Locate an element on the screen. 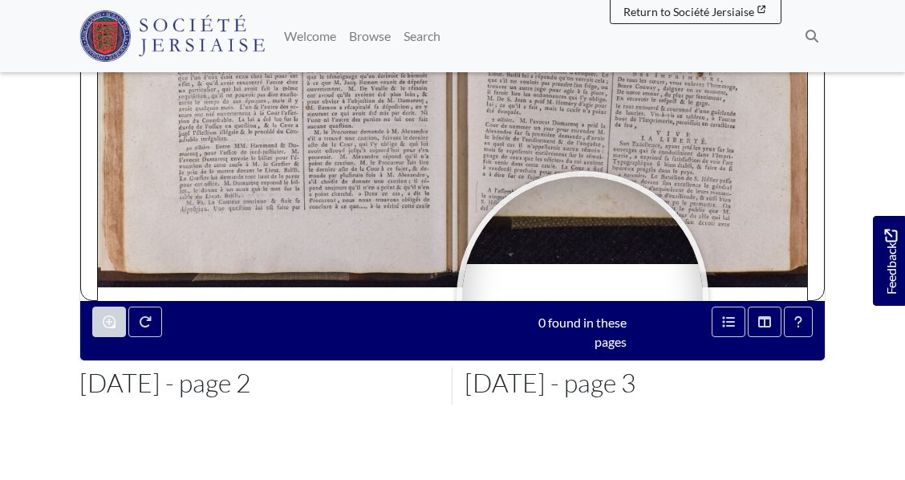 This screenshot has height=480, width=905. img: Société Jersiaise is located at coordinates (172, 36).